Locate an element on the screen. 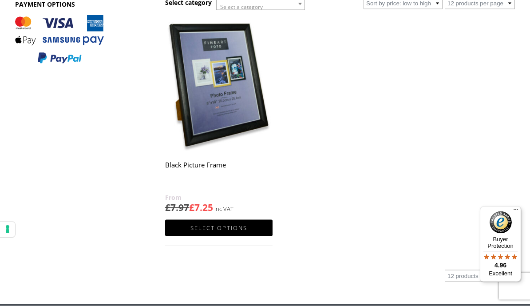 This screenshot has width=530, height=306. bdi: 7.97 is located at coordinates (177, 207).